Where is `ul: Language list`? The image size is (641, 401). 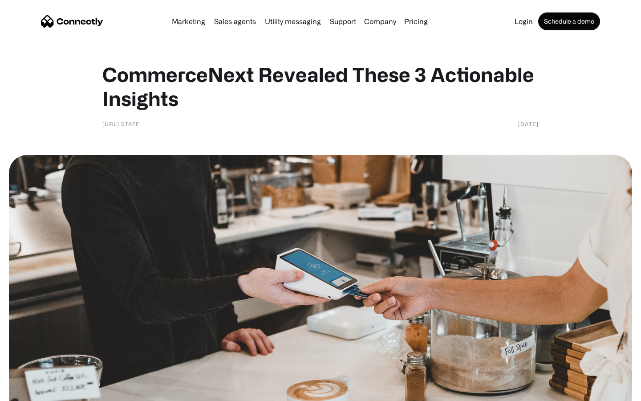 ul: Language list is located at coordinates (36, 391).